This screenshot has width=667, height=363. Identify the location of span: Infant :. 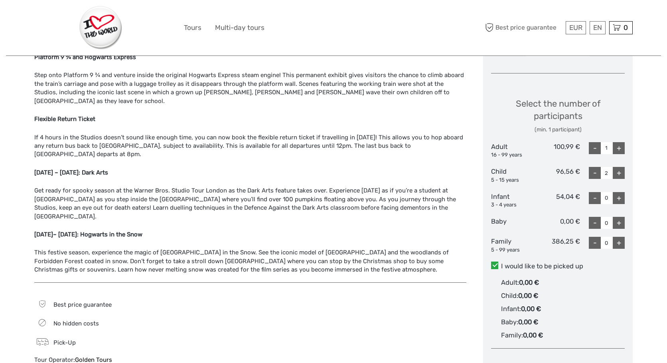
(511, 309).